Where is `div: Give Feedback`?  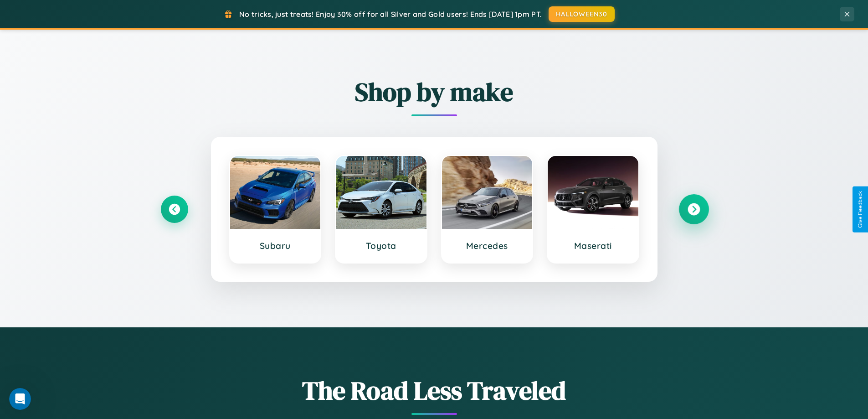 div: Give Feedback is located at coordinates (860, 209).